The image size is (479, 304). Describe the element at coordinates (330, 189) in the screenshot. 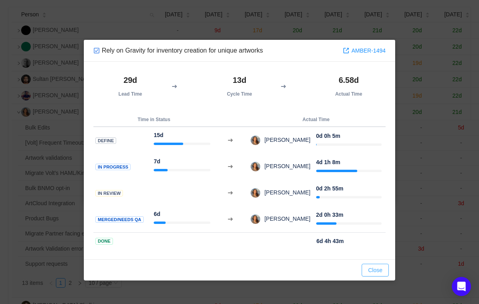

I see `strong: 0d 2h 55m` at that location.